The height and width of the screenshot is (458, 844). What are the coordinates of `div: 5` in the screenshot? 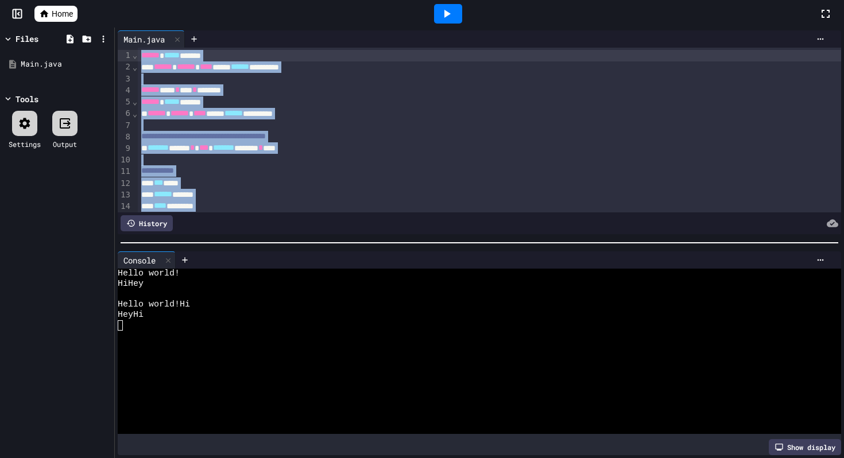 It's located at (125, 102).